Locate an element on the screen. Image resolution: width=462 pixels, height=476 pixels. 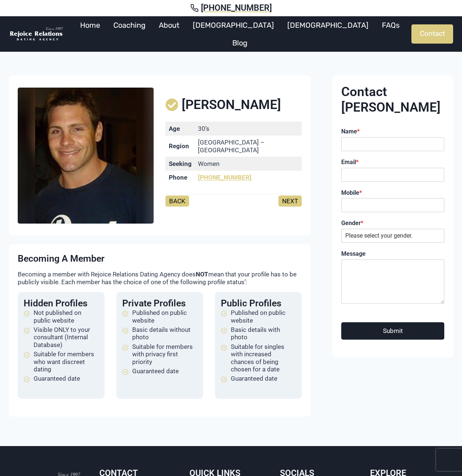
nav: Primary is located at coordinates (240, 34).